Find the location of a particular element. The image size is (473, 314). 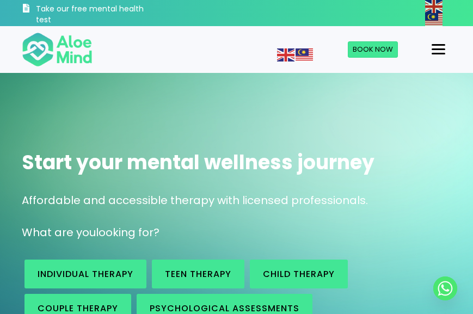

img: en is located at coordinates (286, 55).